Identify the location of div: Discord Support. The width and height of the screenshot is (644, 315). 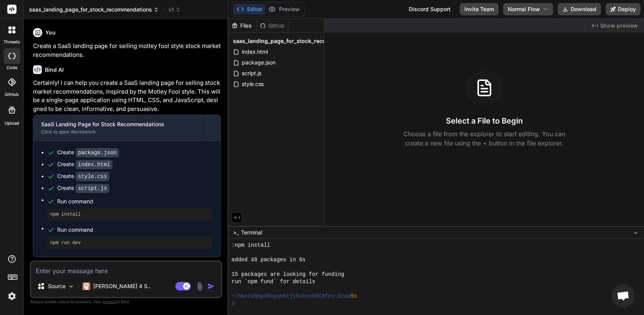
(429, 9).